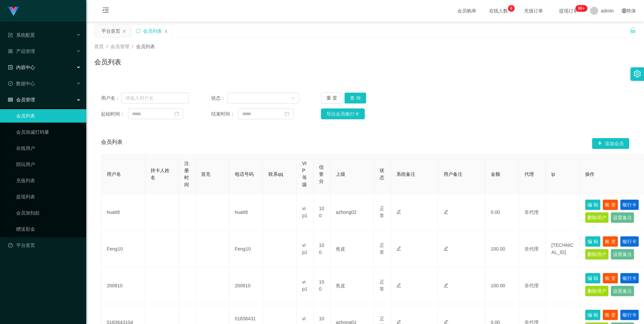 The height and width of the screenshot is (324, 644). What do you see at coordinates (343, 114) in the screenshot?
I see `button: 导出会员银行卡` at bounding box center [343, 114].